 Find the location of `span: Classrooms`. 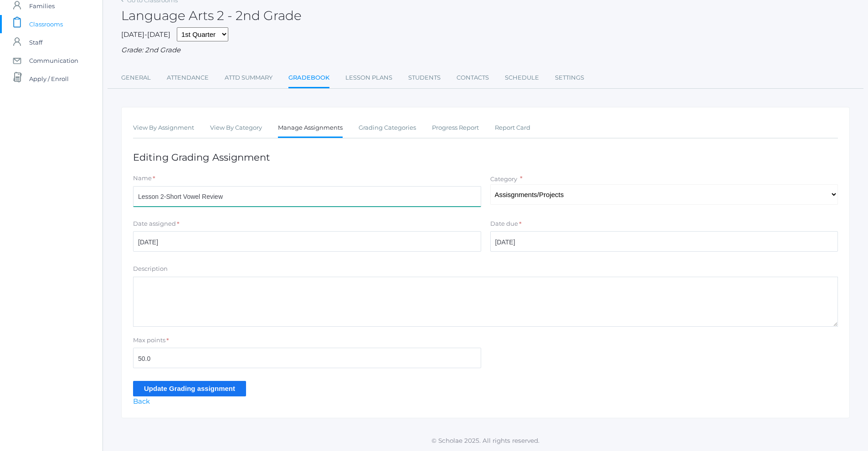

span: Classrooms is located at coordinates (46, 24).